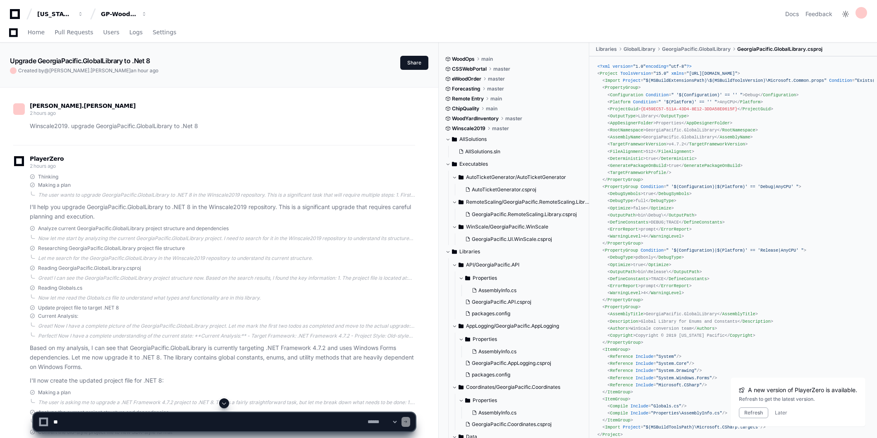 The height and width of the screenshot is (438, 877). What do you see at coordinates (223, 381) in the screenshot?
I see `p: I'll now create the updated project file for .NET 8:` at bounding box center [223, 381].